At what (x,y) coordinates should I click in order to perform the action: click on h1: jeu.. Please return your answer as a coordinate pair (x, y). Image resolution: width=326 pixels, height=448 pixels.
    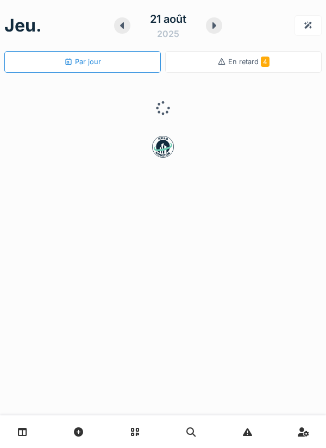
    Looking at the image, I should click on (23, 26).